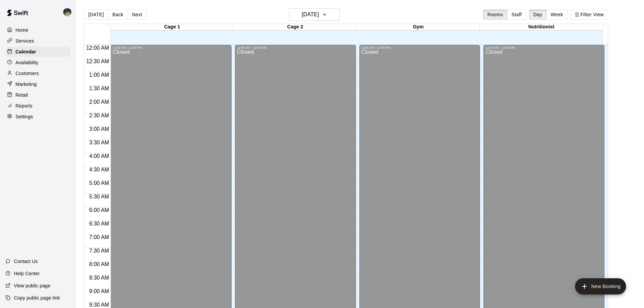  Describe the element at coordinates (67, 12) in the screenshot. I see `img: Nolan Gilbert` at that location.